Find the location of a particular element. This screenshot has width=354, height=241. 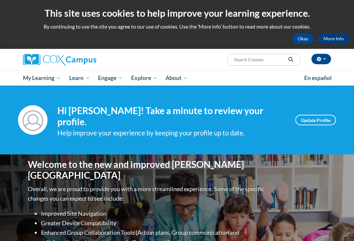

img: Cox Campus is located at coordinates (60, 60).